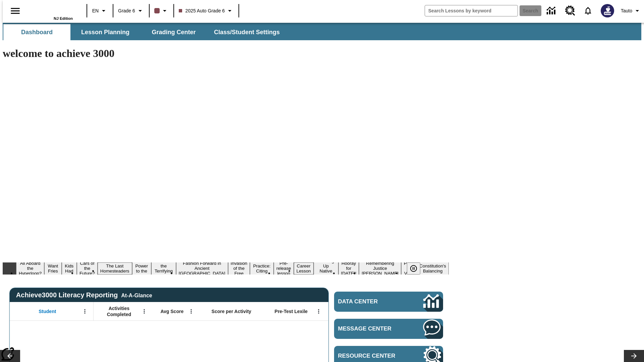 The width and height of the screenshot is (644, 362). I want to click on span: Class/Student Settings, so click(247, 32).